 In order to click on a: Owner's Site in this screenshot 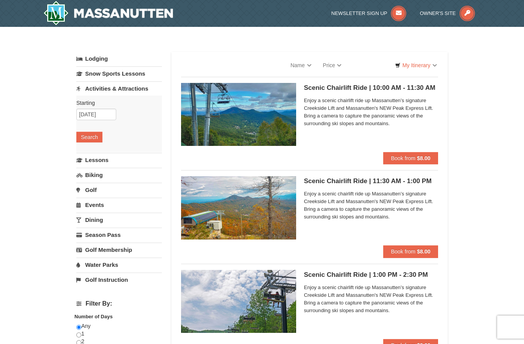, I will do `click(448, 13)`.